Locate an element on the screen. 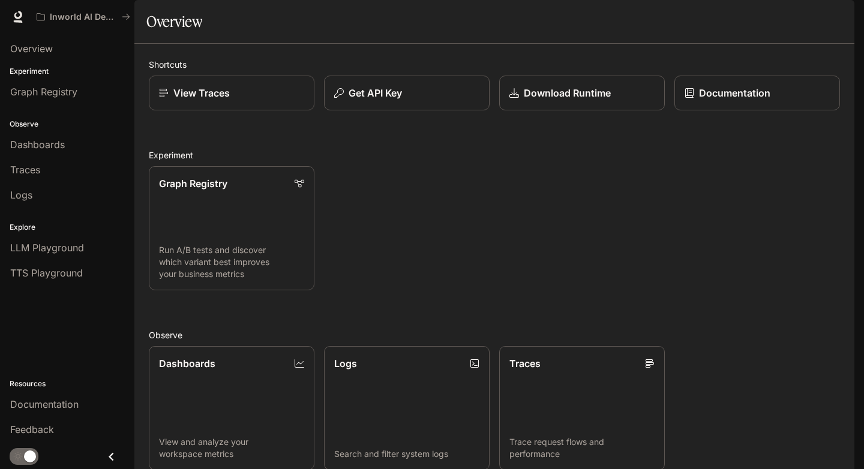  h2: Experiment is located at coordinates (495, 155).